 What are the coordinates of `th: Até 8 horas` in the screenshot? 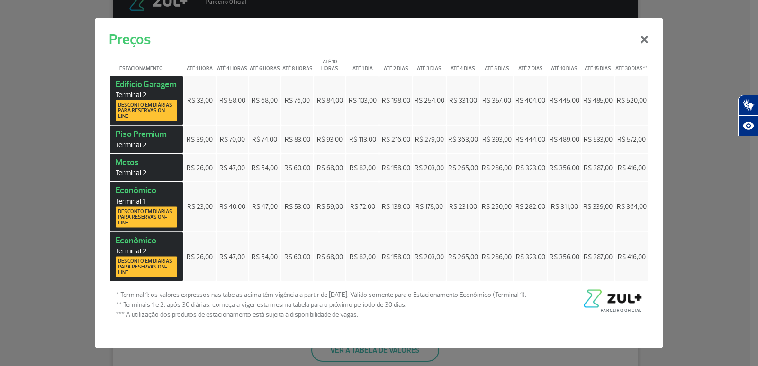 It's located at (297, 63).